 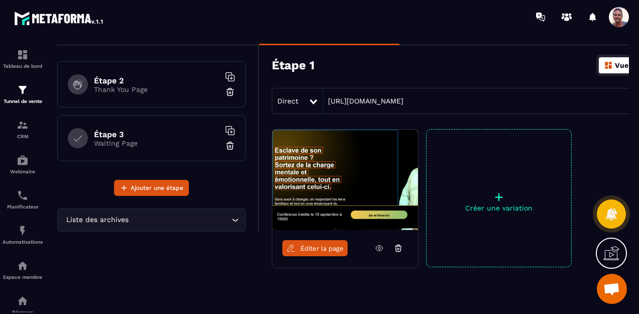 What do you see at coordinates (23, 195) in the screenshot?
I see `img: scheduler` at bounding box center [23, 195].